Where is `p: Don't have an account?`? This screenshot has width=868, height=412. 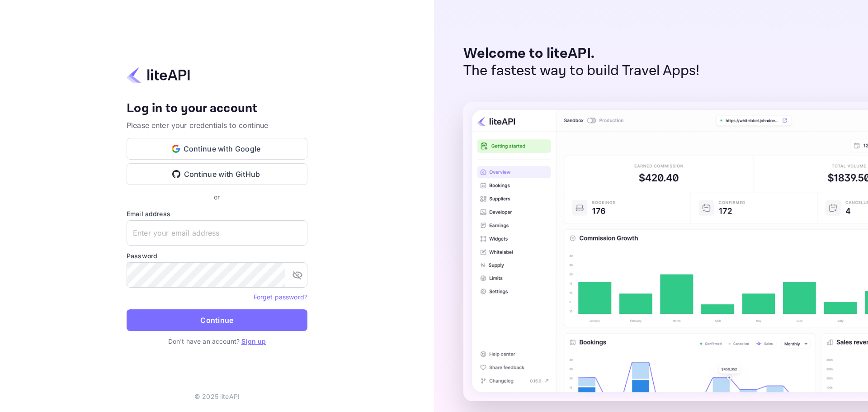
p: Don't have an account? is located at coordinates (217, 341).